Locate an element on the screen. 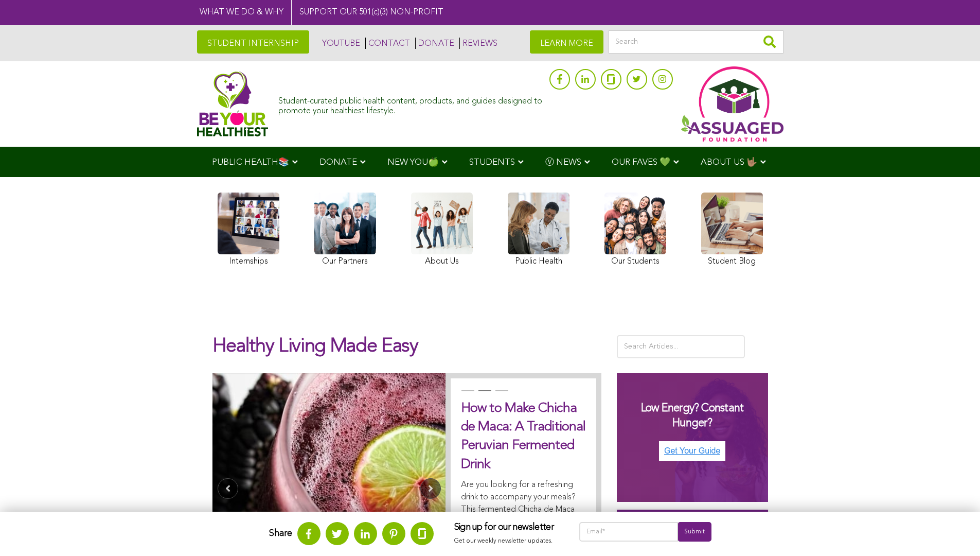 The image size is (980, 556). button: 3 of 3 is located at coordinates (501, 395).